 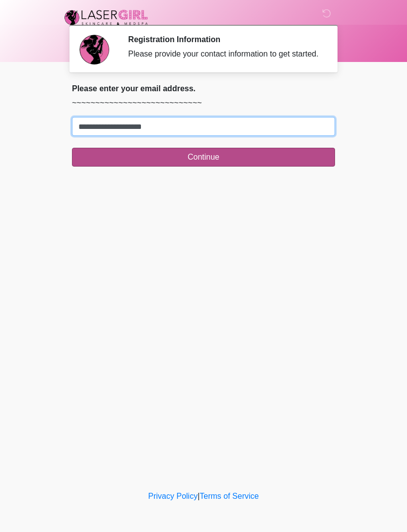 What do you see at coordinates (106, 17) in the screenshot?
I see `img: Laser Girl Med Spa LLC Logo` at bounding box center [106, 17].